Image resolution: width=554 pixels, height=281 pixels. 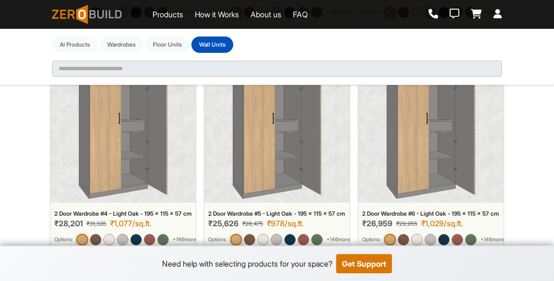 What do you see at coordinates (163, 240) in the screenshot?
I see `img: 2 Door Wardrobe #4 - English Green - 195 x 115 x 57 cm` at bounding box center [163, 240].